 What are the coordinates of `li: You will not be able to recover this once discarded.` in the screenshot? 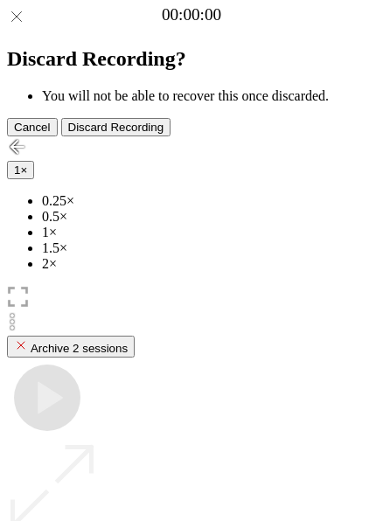 It's located at (209, 96).